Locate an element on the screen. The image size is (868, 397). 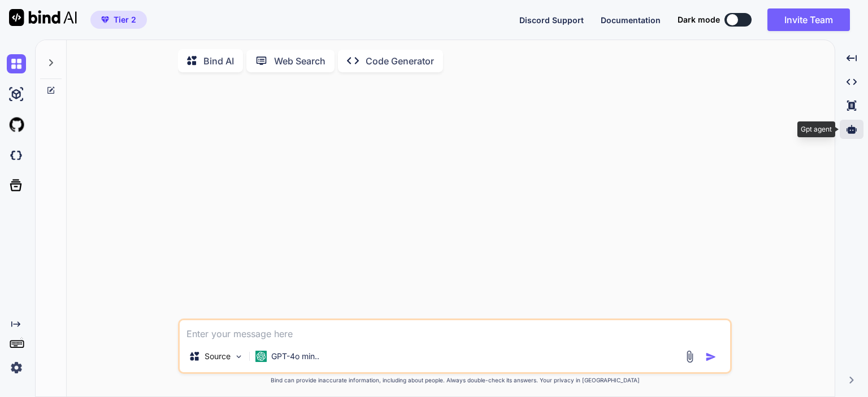
button: Invite Team is located at coordinates (808, 19).